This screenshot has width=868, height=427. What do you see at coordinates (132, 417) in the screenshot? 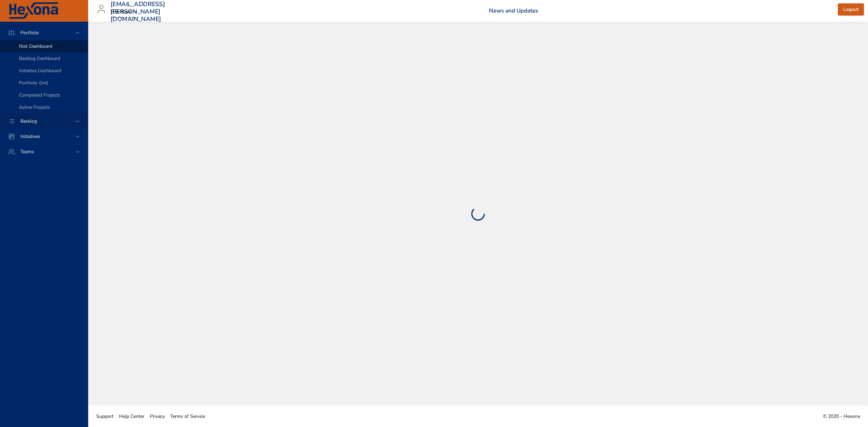
I see `span: Help Center` at bounding box center [132, 417].